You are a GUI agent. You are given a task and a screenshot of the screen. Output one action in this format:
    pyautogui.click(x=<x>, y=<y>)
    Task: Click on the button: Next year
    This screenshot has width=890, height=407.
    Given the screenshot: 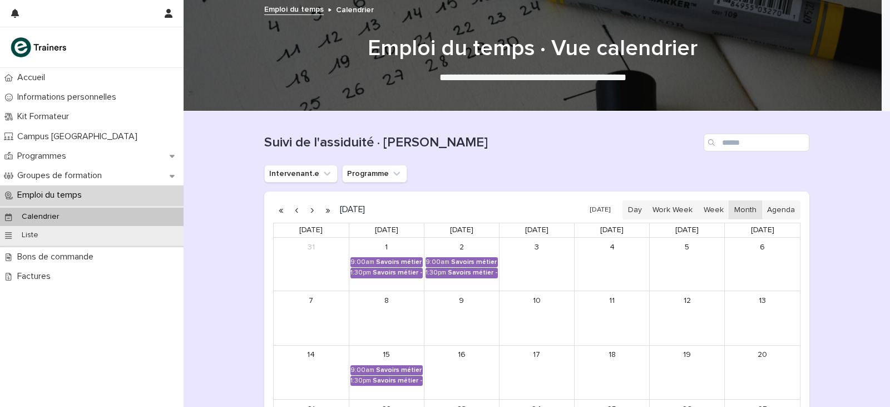 What is the action you would take?
    pyautogui.click(x=328, y=210)
    